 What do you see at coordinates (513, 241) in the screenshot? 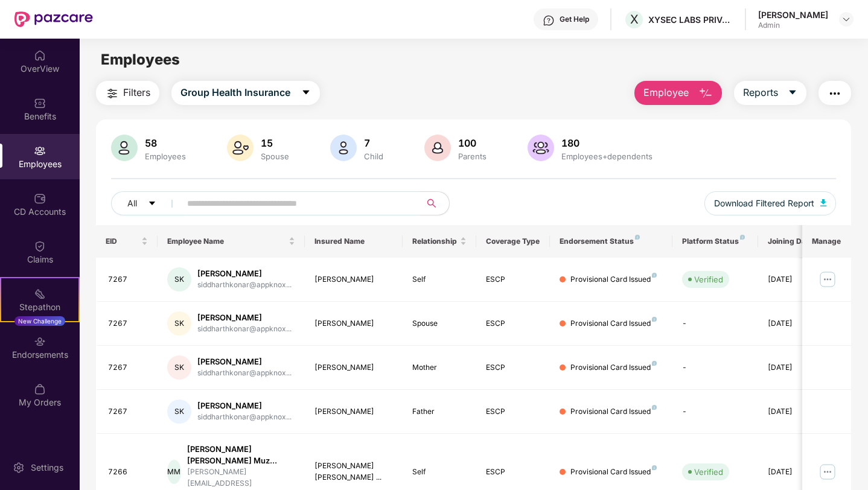
I see `th: Coverage Type` at bounding box center [513, 241].